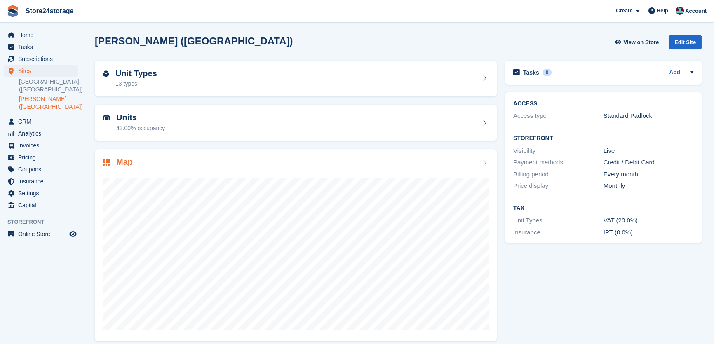 The width and height of the screenshot is (714, 344). What do you see at coordinates (685, 44) in the screenshot?
I see `a: Edit Site` at bounding box center [685, 44].